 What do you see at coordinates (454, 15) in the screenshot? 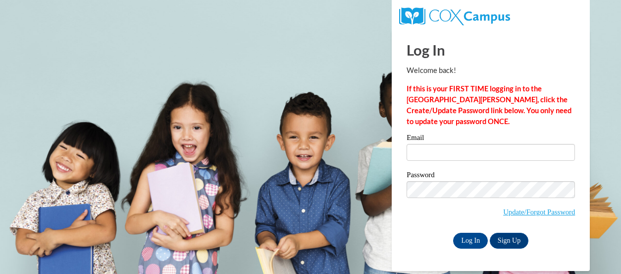
I see `a: COX Campus` at bounding box center [454, 15].